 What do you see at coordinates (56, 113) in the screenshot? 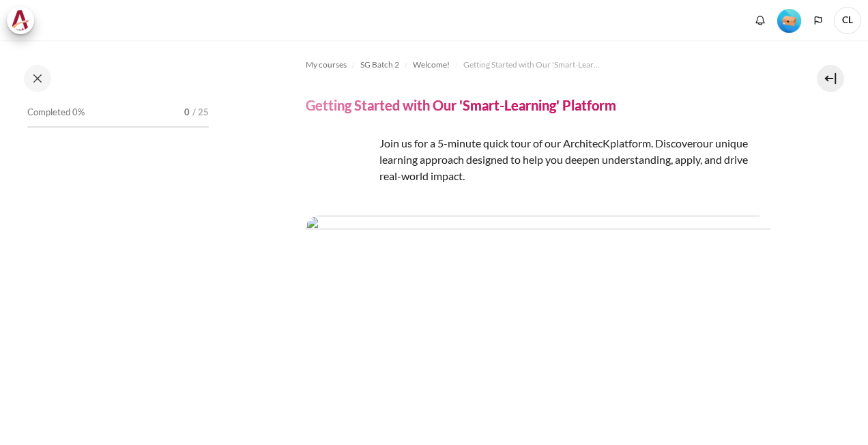
I see `span: Completed 0%` at bounding box center [56, 113].